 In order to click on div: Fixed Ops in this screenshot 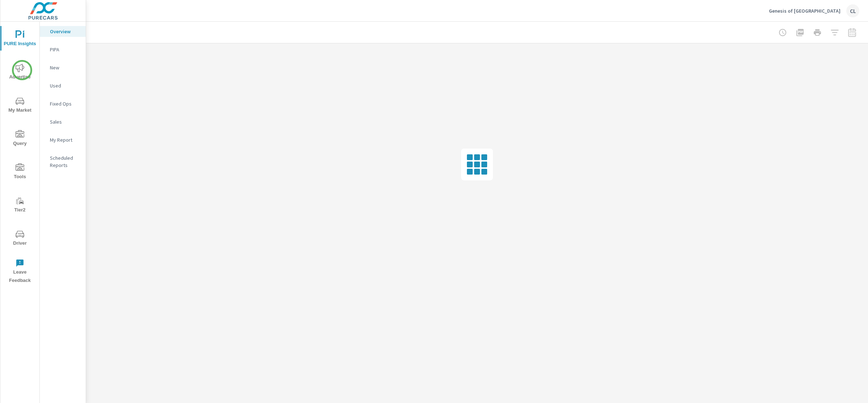, I will do `click(63, 104)`.